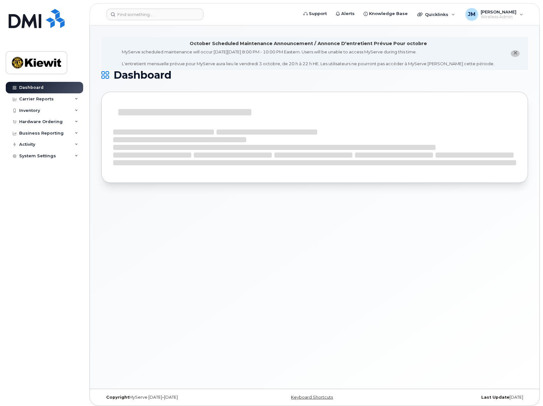 The width and height of the screenshot is (543, 406). Describe the element at coordinates (308, 44) in the screenshot. I see `div: October Scheduled Maintenance Announcement / Annonce D'entretient Prévue Pour octobre` at that location.